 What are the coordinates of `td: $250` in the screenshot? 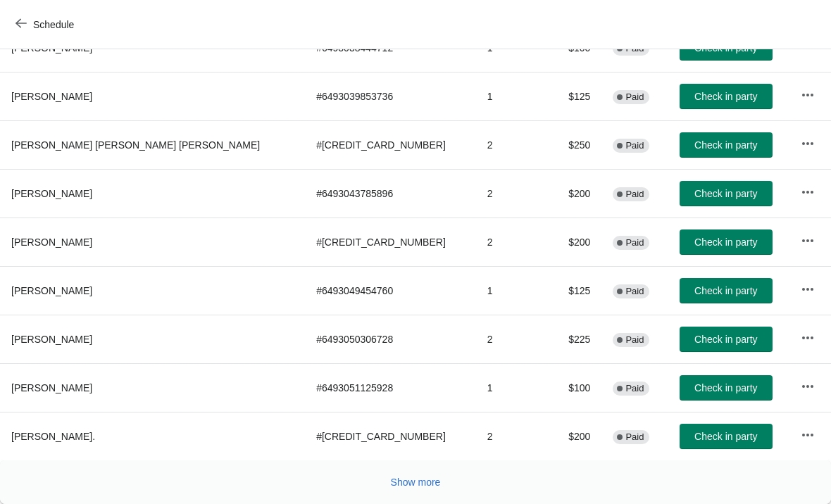 It's located at (576, 144).